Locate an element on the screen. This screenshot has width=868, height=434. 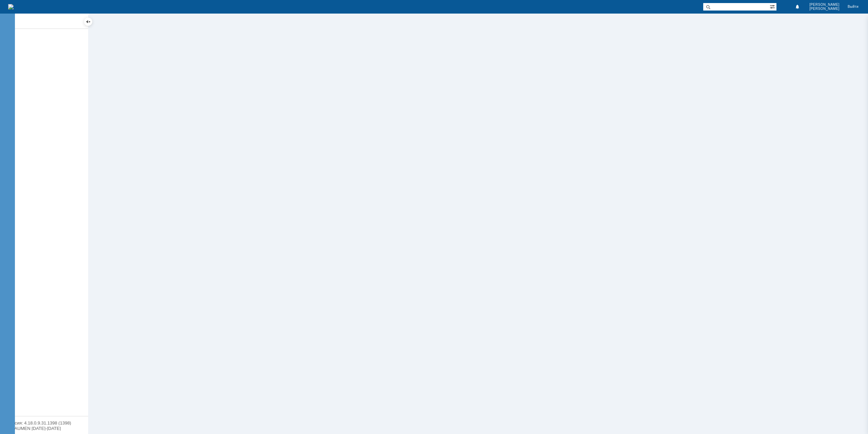
a: Перейти на домашнюю страницу is located at coordinates (11, 7).